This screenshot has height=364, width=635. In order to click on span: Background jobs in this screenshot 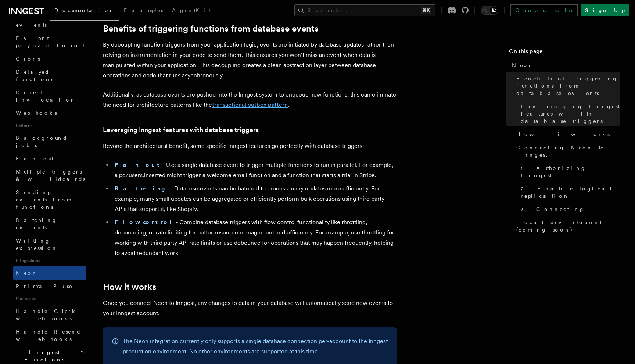, I will do `click(42, 142)`.